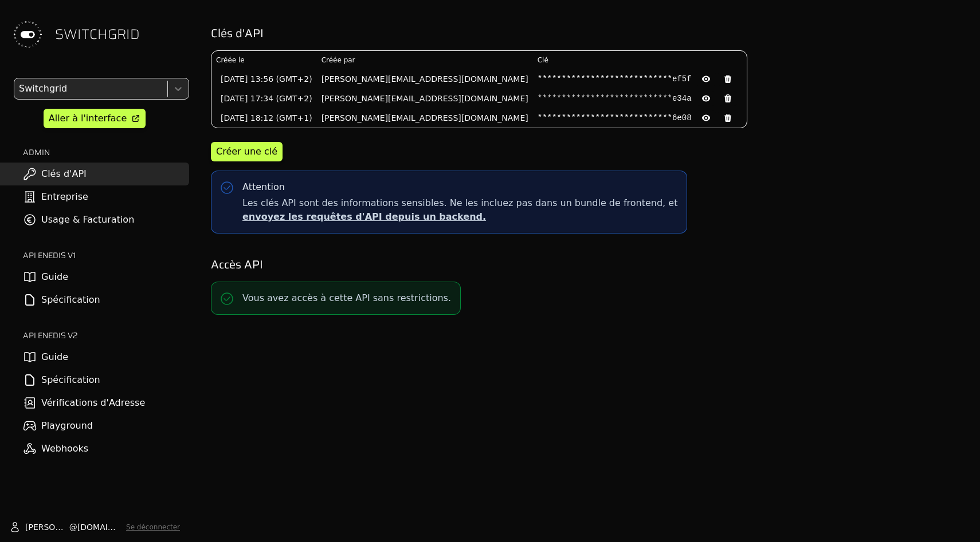 The height and width of the screenshot is (542, 980). Describe the element at coordinates (460, 210) in the screenshot. I see `span: Les clés API sont des informations sensibles. Ne les incluez pas dans un bundle de frontend, et` at that location.